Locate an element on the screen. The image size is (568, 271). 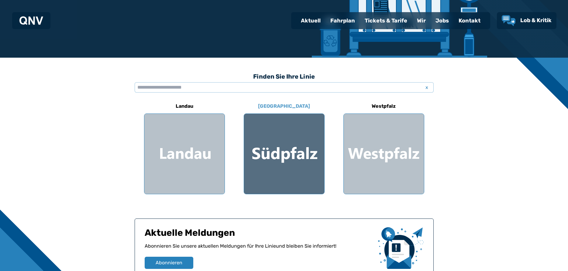
img: QNV Logo is located at coordinates (31, 21).